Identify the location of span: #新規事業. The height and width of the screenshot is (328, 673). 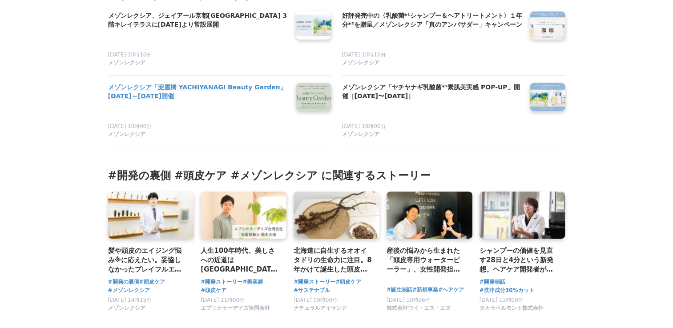
(425, 290).